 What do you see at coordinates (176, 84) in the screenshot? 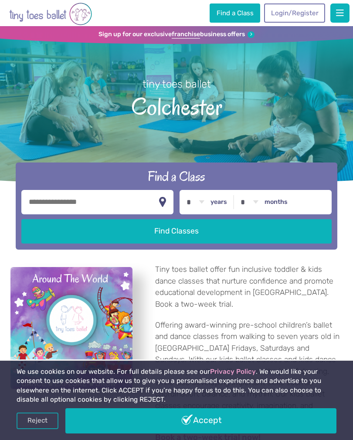
I see `small: tiny toes ballet` at bounding box center [176, 84].